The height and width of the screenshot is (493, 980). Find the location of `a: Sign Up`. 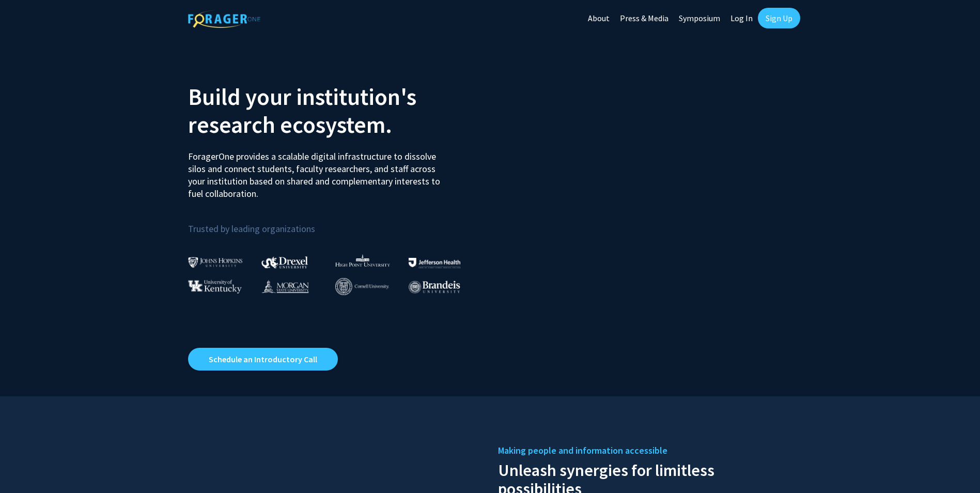

a: Sign Up is located at coordinates (779, 18).